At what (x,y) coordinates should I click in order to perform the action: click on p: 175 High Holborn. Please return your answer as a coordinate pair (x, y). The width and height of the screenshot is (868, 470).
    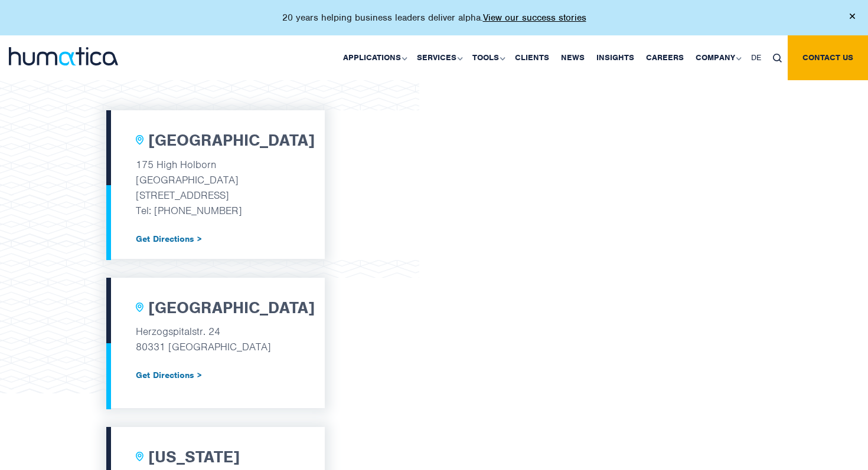
    Looking at the image, I should click on (215, 164).